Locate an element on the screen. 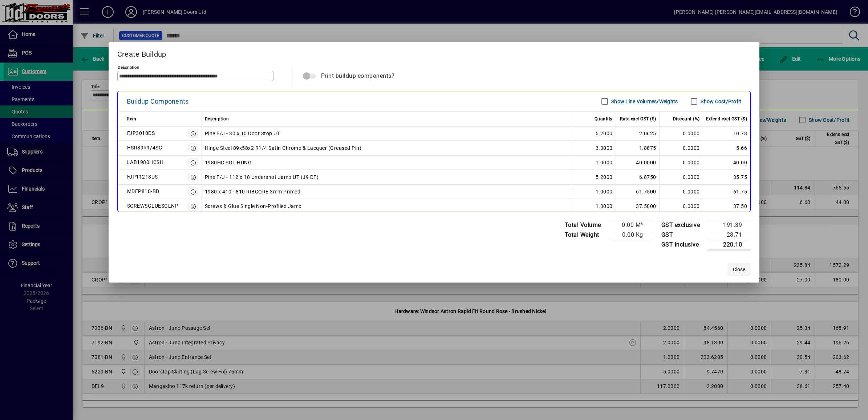 The height and width of the screenshot is (420, 868). label: Show Cost/Profit is located at coordinates (720, 101).